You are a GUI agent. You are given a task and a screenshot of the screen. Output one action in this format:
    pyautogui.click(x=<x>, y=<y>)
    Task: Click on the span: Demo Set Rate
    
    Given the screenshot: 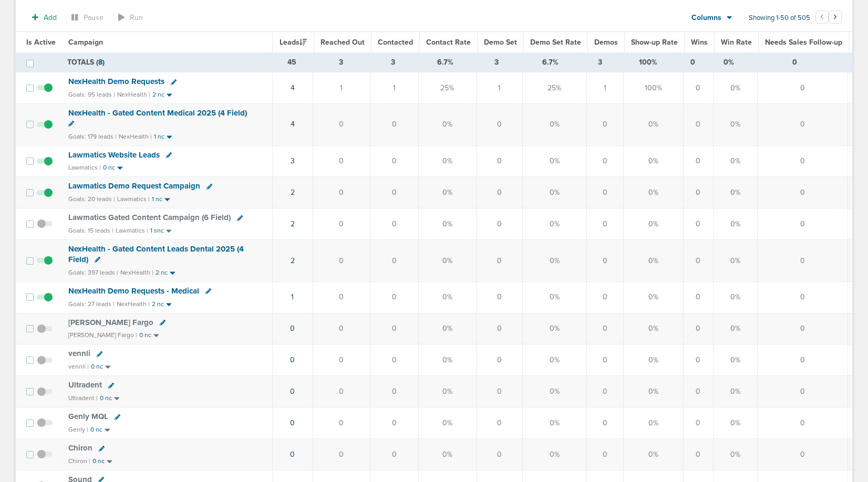 What is the action you would take?
    pyautogui.click(x=556, y=42)
    